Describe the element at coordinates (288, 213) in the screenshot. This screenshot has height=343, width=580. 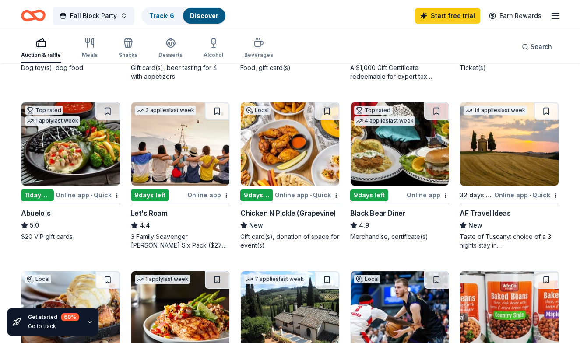
I see `div: Chicken N Pickle (Grapevine)` at that location.